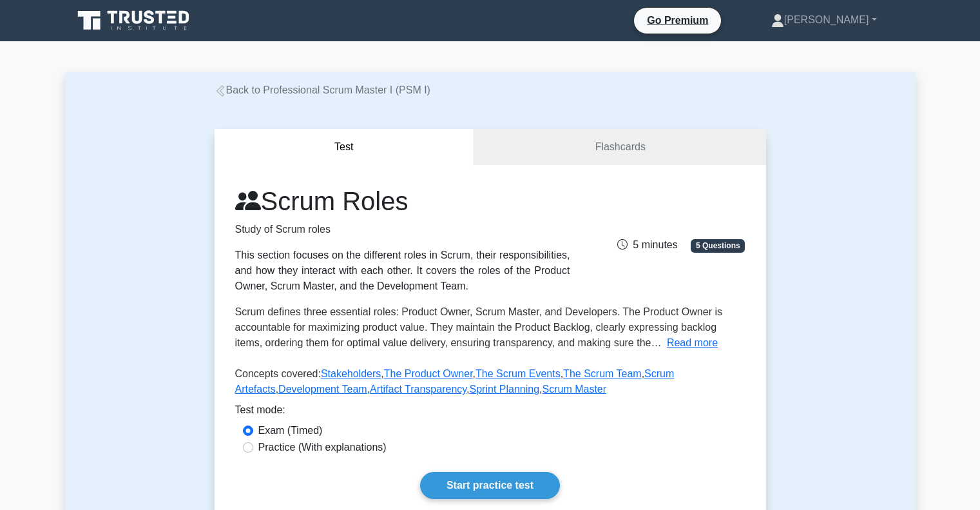 The width and height of the screenshot is (980, 510). I want to click on a: Stakeholders, so click(351, 373).